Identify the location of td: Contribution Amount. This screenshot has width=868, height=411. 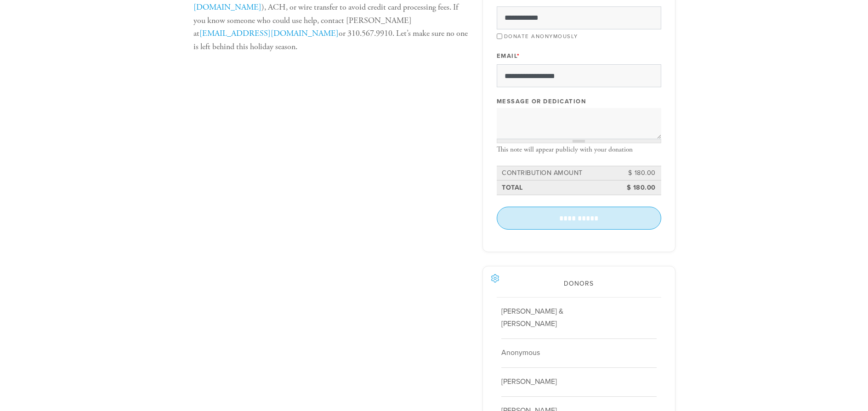
(558, 173).